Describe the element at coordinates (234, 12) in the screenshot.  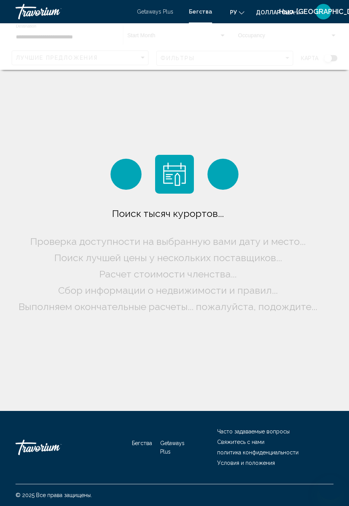
I see `font: ру` at that location.